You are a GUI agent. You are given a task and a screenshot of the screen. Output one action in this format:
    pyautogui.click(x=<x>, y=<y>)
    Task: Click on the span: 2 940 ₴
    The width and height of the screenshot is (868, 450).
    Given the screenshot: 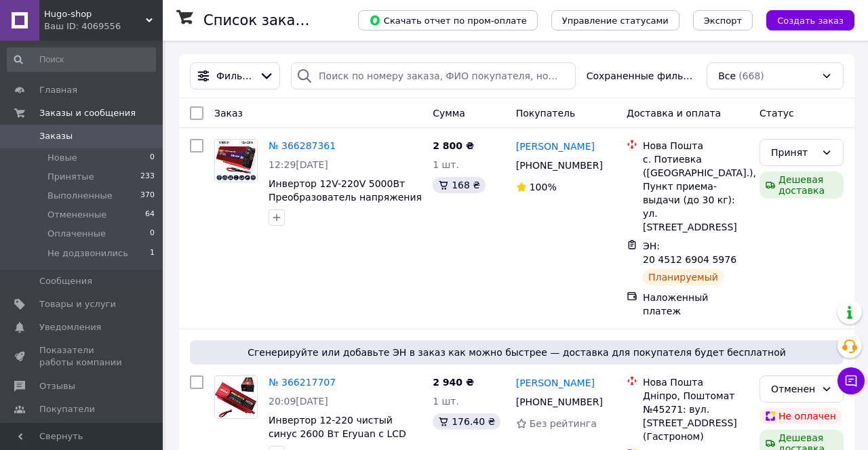 What is the action you would take?
    pyautogui.click(x=453, y=382)
    